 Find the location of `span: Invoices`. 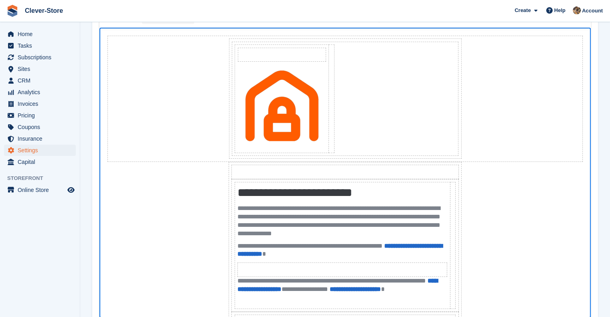

span: Invoices is located at coordinates (42, 104).